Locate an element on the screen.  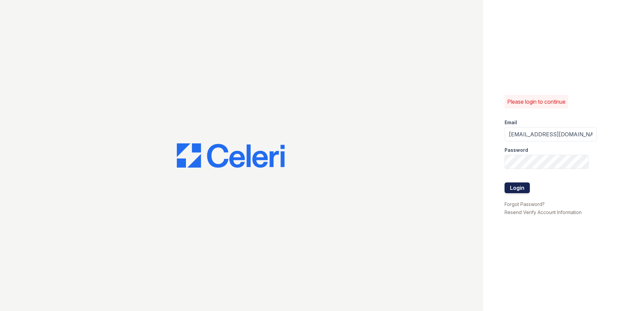
img: CE_Logo_Blue-a8612792a0a2168367f1c8372b55b34899dd931a85d93a1a3d3e32e68fde9ad4.png is located at coordinates (231, 156).